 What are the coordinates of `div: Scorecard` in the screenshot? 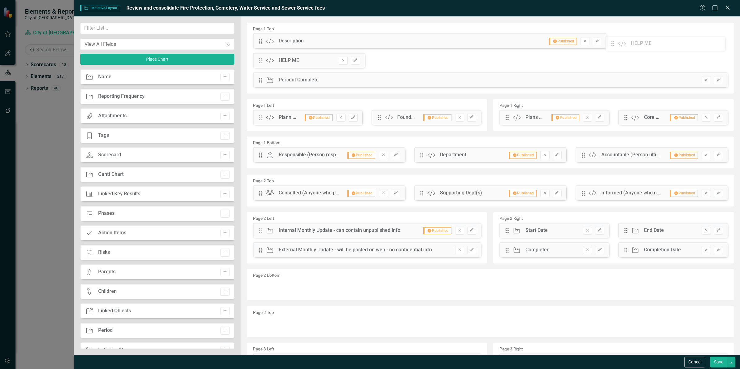 It's located at (110, 155).